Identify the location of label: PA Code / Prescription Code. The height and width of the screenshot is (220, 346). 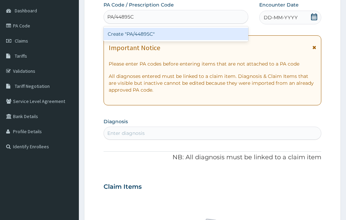
(138, 5).